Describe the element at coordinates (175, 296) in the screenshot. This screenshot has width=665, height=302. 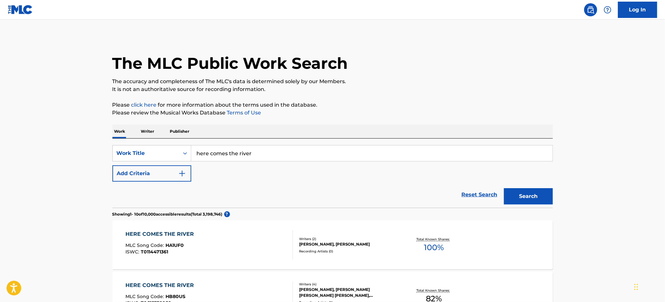
I see `span: HB80US` at that location.